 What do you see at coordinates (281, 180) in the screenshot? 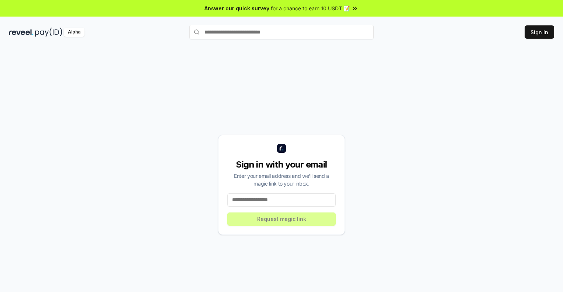
I see `div: Enter your email address and we’ll send a magic link to your inbox.` at bounding box center [281, 180].